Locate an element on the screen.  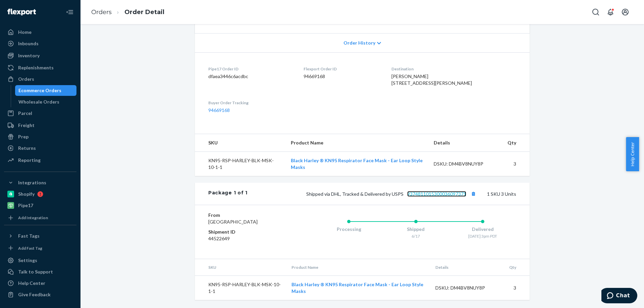
div: Fast Tags is located at coordinates (29, 236).